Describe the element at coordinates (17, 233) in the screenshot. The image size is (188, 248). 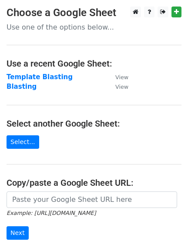
I see `input: Next` at that location.